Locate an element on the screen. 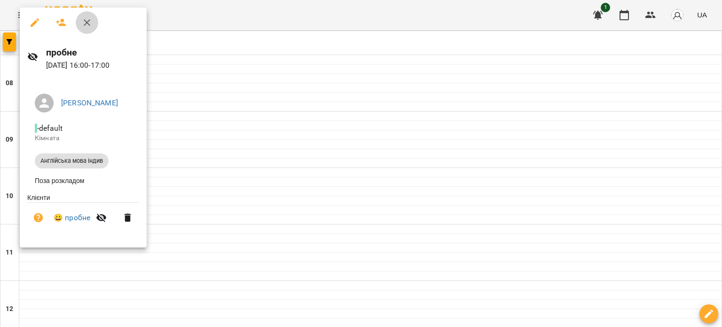 The image size is (722, 327). h6: пробне is located at coordinates (93, 52).